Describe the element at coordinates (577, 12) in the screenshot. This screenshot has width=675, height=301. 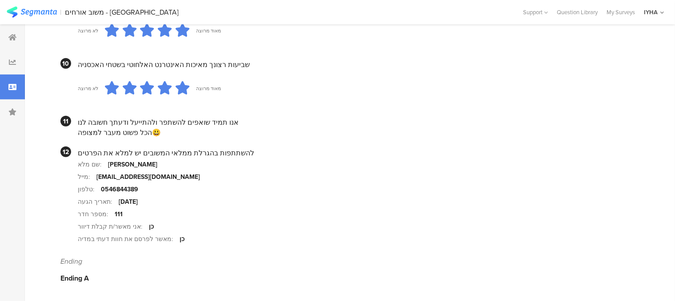
I see `div: Question Library` at that location.